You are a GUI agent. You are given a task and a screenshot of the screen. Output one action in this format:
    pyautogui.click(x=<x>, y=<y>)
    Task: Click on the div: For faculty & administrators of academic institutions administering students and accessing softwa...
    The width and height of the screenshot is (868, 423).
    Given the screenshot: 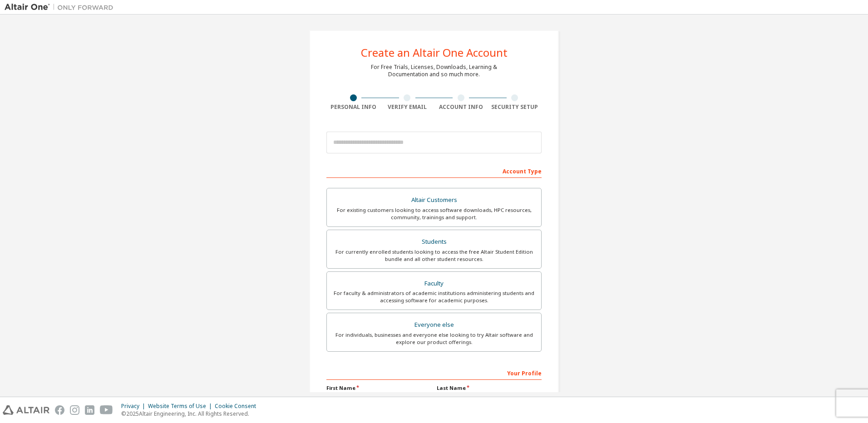 What is the action you would take?
    pyautogui.click(x=434, y=297)
    